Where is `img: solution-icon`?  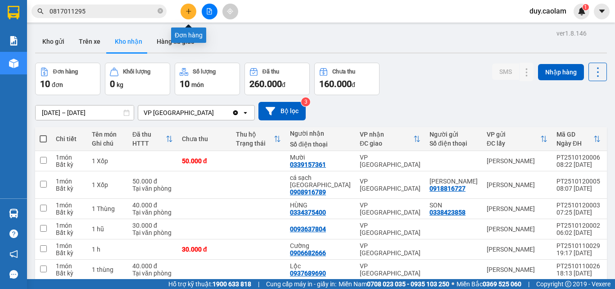 img: solution-icon is located at coordinates (14, 41).